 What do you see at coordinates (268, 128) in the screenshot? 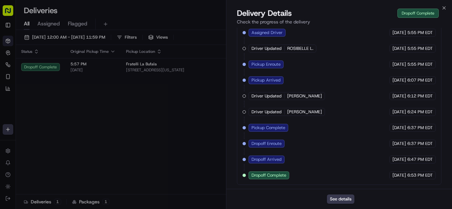
I see `span: Pickup Complete` at bounding box center [268, 128].